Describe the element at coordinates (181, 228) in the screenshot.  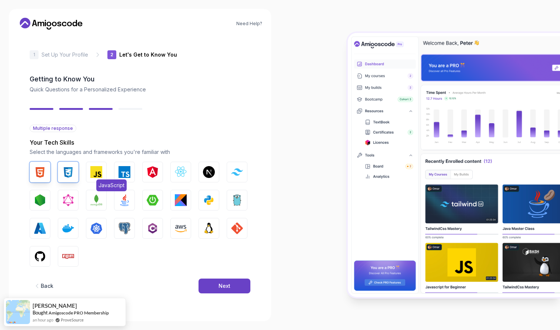
I see `button: AWS` at that location.